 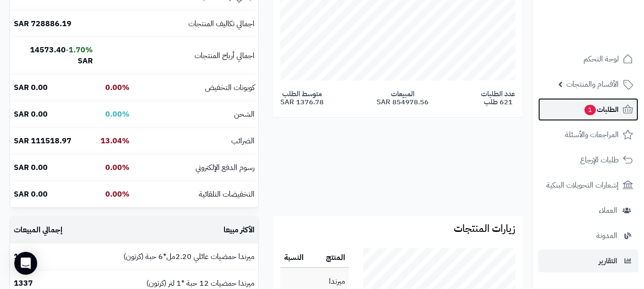 What do you see at coordinates (397, 229) in the screenshot?
I see `h3: زيارات المنتجات` at bounding box center [397, 229].